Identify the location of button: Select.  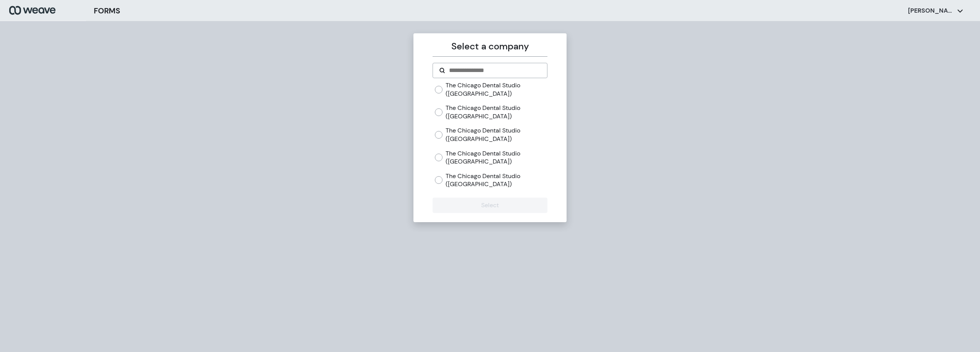
(489, 205).